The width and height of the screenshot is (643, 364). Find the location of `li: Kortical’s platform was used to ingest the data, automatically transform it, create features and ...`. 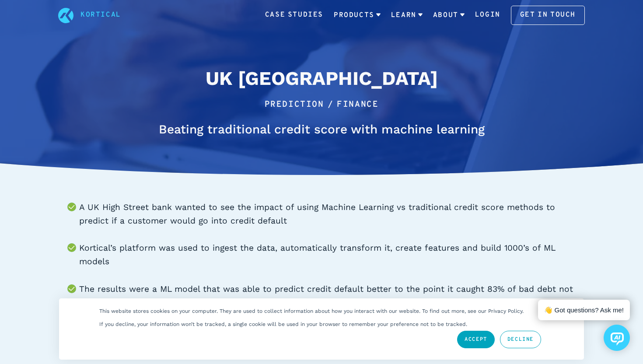

li: Kortical’s platform was used to ingest the data, automatically transform it, create features and ... is located at coordinates (332, 254).